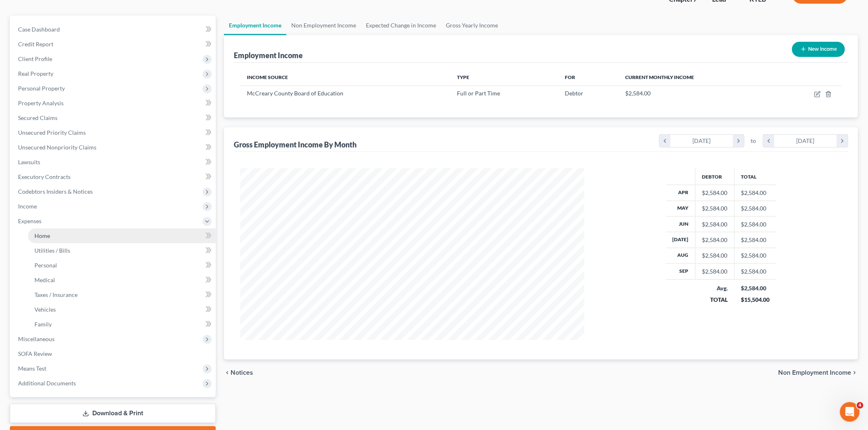  I want to click on span: Expenses, so click(29, 221).